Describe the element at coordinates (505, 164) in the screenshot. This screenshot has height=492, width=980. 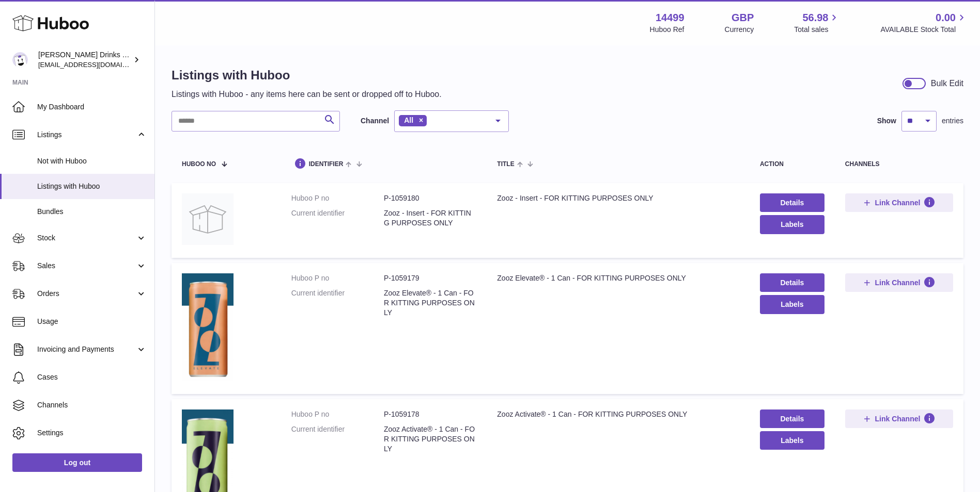
I see `span: title` at that location.